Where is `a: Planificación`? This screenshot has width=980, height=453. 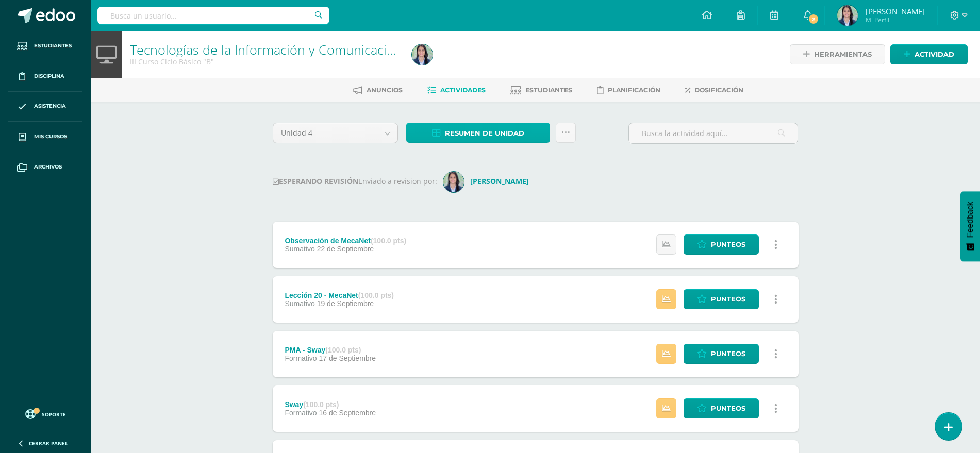 a: Planificación is located at coordinates (628, 90).